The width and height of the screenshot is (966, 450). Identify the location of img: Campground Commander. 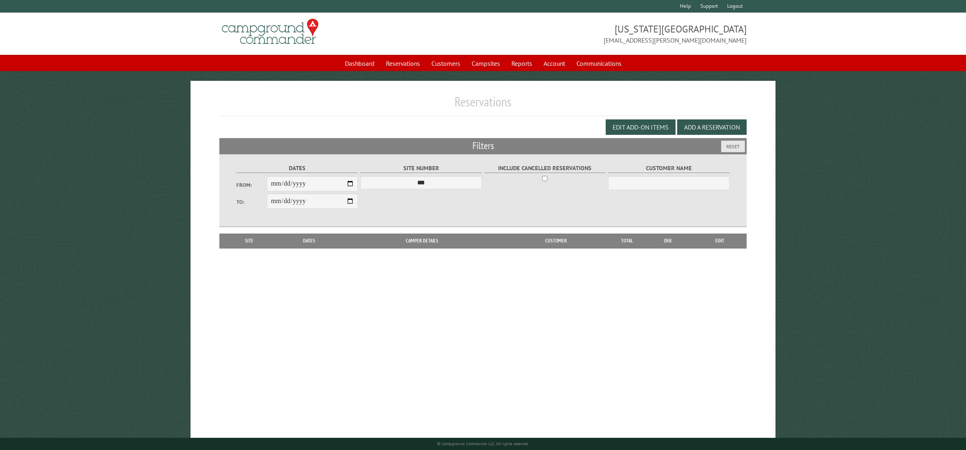
(270, 32).